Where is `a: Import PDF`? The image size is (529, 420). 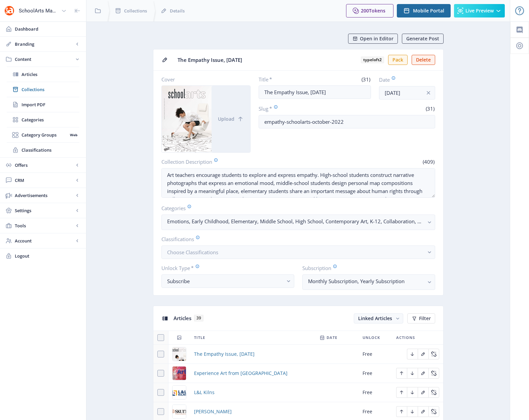 a: Import PDF is located at coordinates (43, 105).